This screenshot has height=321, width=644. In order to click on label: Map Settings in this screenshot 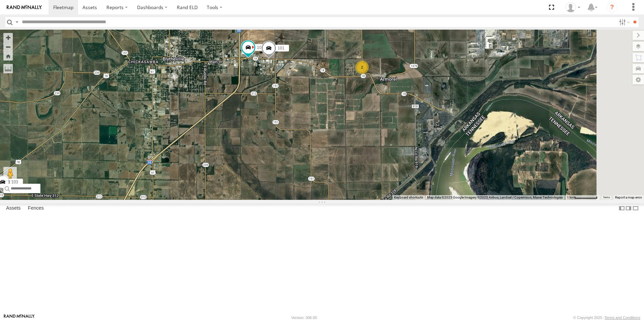, I will do `click(638, 80)`.